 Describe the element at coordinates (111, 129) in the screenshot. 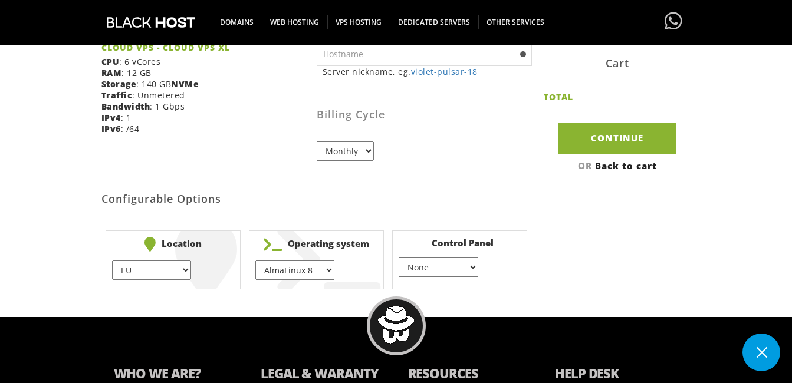

I see `b: IPv6` at that location.